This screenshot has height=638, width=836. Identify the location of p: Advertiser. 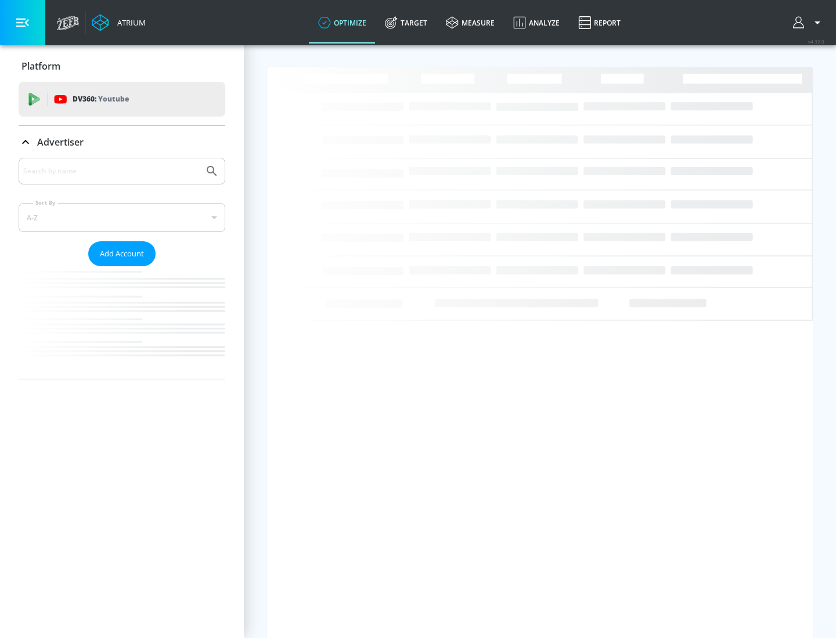
(60, 142).